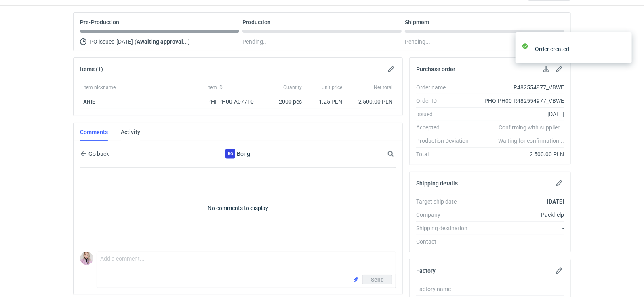 The height and width of the screenshot is (297, 644). What do you see at coordinates (87, 258) in the screenshot?
I see `div: Klaudia Wiśniewska` at bounding box center [87, 258].